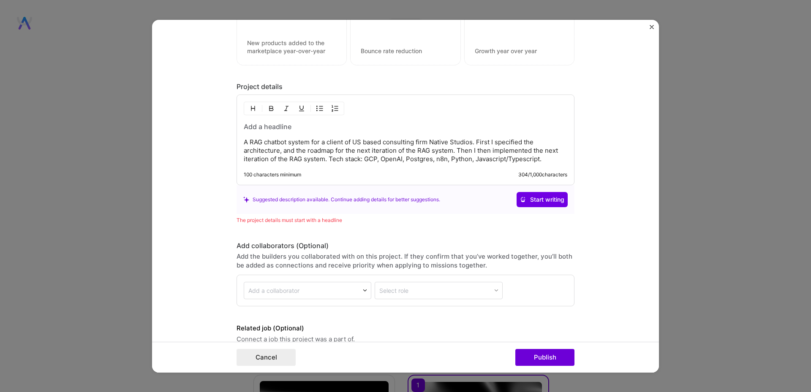 This screenshot has height=392, width=811. What do you see at coordinates (286, 109) in the screenshot?
I see `img: Italic` at bounding box center [286, 109].